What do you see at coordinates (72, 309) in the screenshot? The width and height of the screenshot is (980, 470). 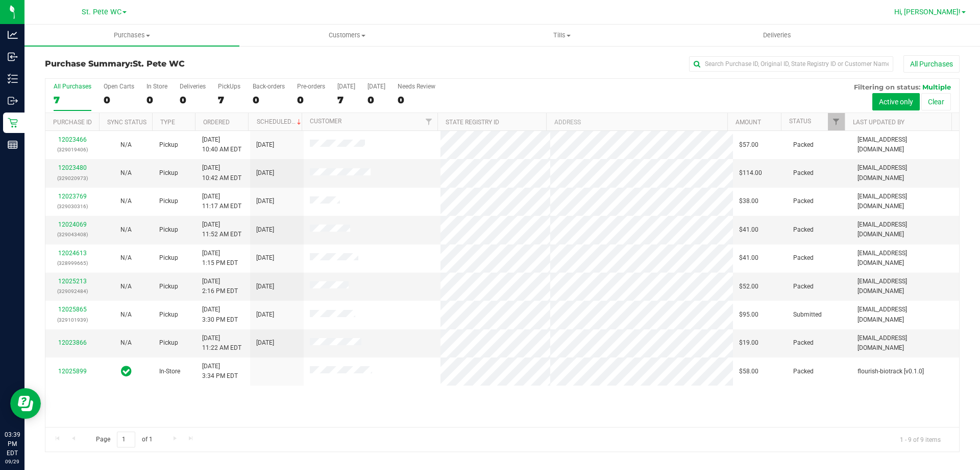 I see `a: 12025865` at bounding box center [72, 309].